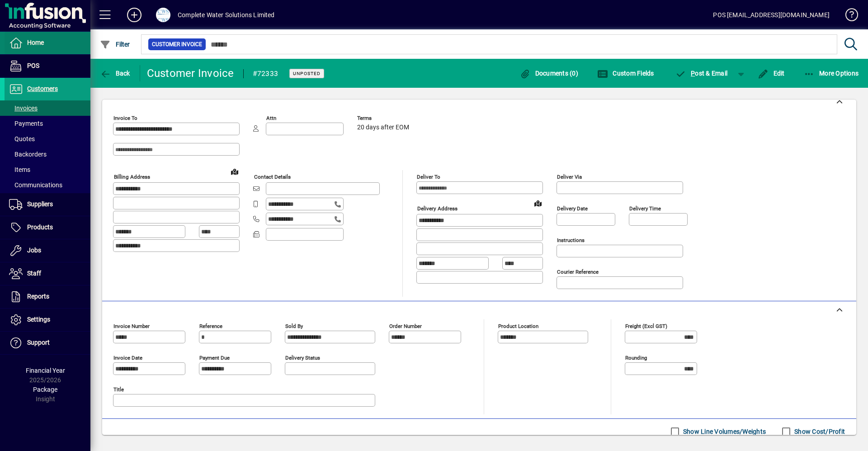 The height and width of the screenshot is (451, 868). What do you see at coordinates (48, 43) in the screenshot?
I see `a: Home` at bounding box center [48, 43].